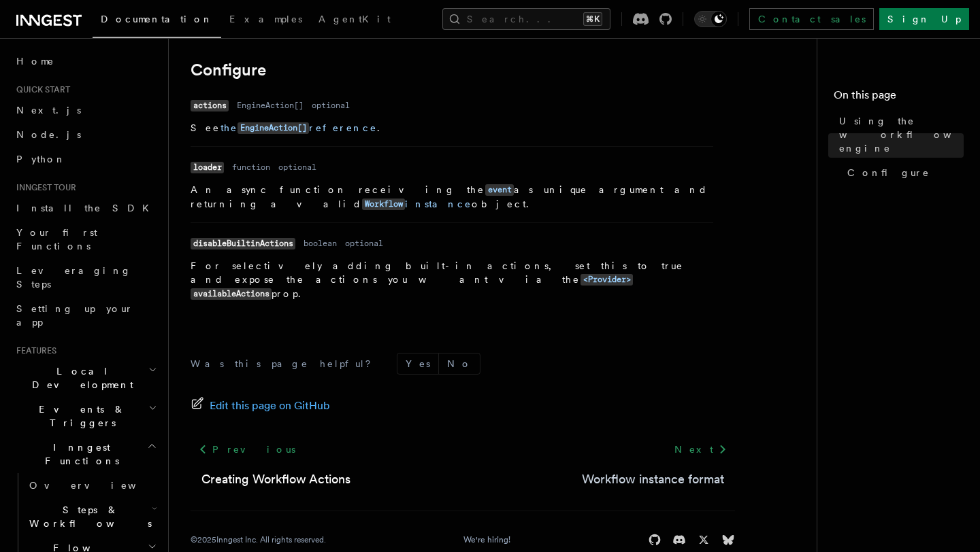 Image resolution: width=980 pixels, height=552 pixels. Describe the element at coordinates (157, 19) in the screenshot. I see `span: Documentation` at that location.